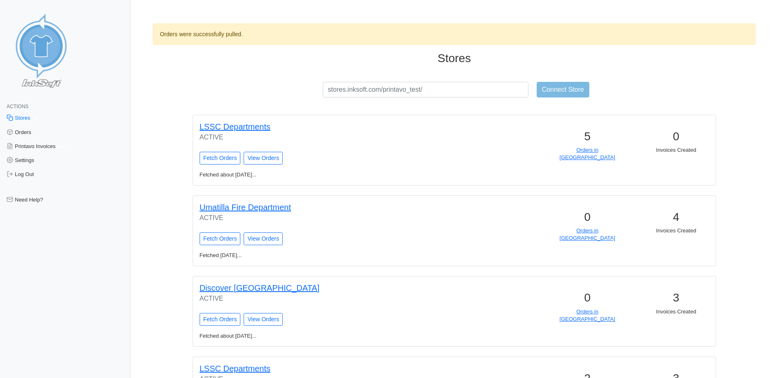 Image resolution: width=784 pixels, height=378 pixels. What do you see at coordinates (245, 207) in the screenshot?
I see `a: Umatilla Fire Department` at bounding box center [245, 207].